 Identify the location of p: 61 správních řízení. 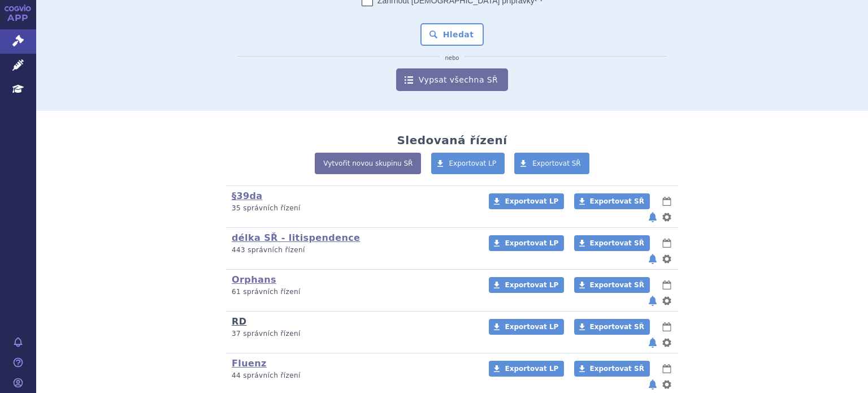
(353, 292).